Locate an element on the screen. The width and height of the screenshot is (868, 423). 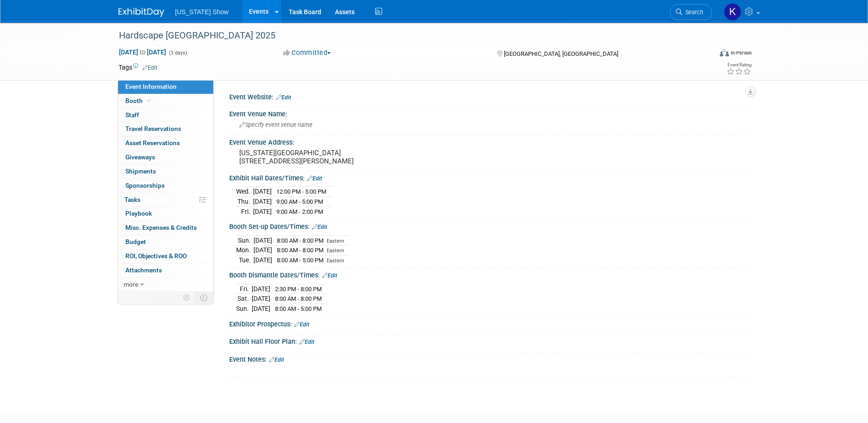
span: Specify event venue name is located at coordinates (276, 125).